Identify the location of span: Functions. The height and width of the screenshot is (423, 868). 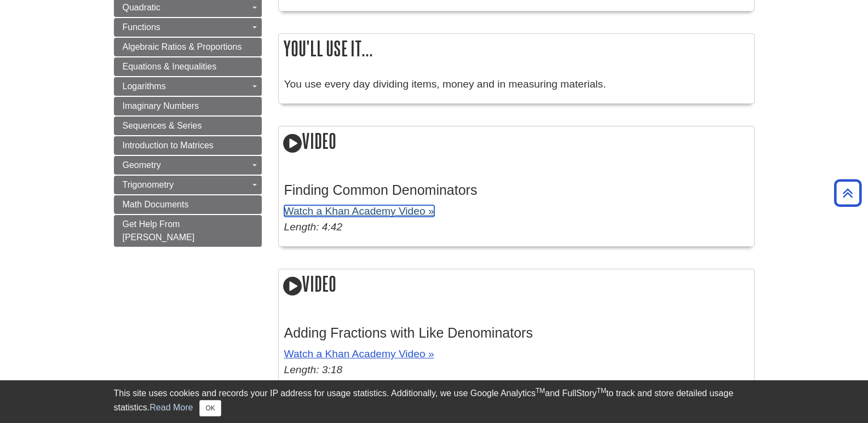
(142, 26).